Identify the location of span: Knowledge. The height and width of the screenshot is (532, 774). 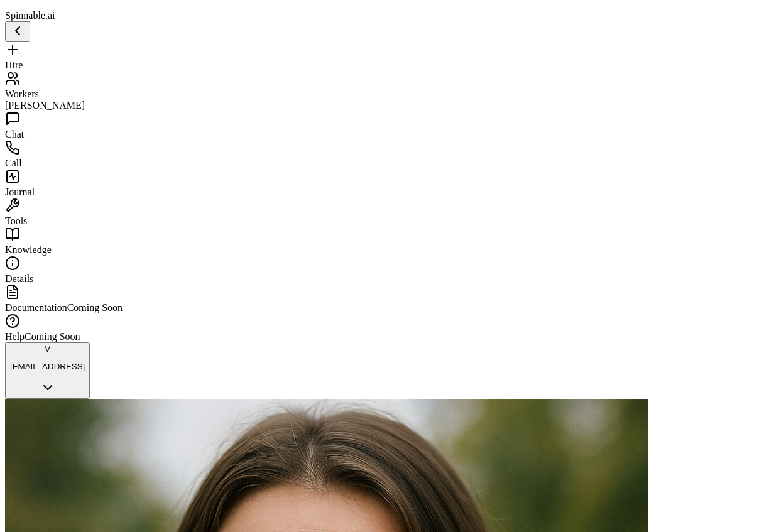
(28, 249).